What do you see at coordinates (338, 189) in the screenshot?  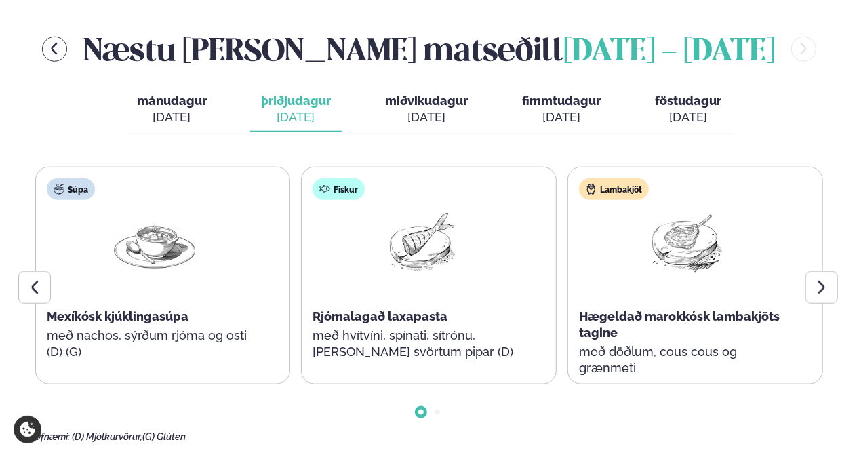 I see `div: Fiskur` at bounding box center [338, 189].